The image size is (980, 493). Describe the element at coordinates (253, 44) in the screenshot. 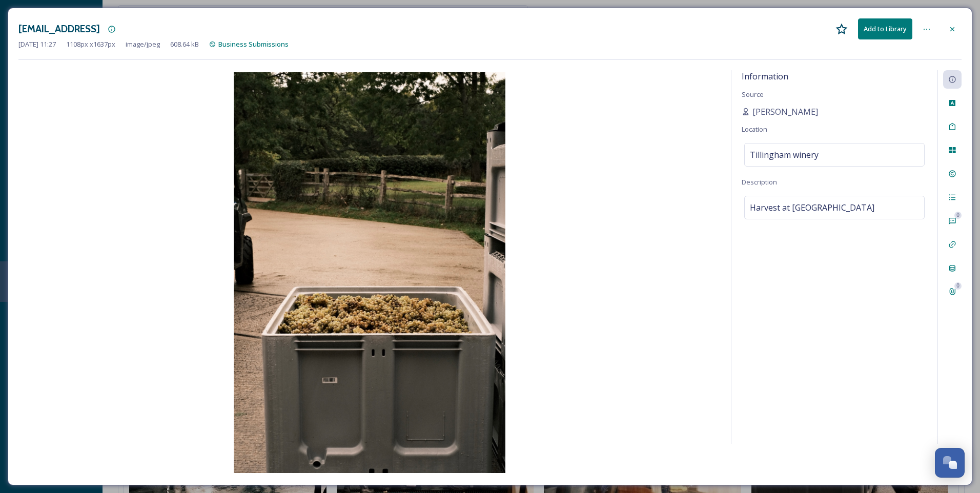

I see `span: Business Submissions` at that location.